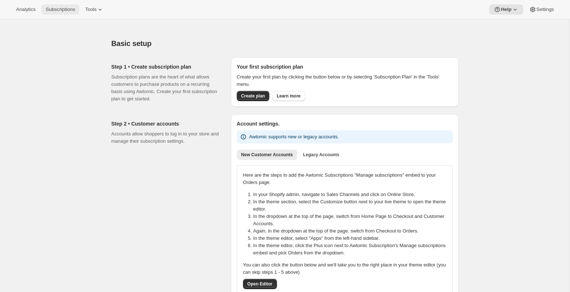  Describe the element at coordinates (288, 96) in the screenshot. I see `span: Learn more` at that location.